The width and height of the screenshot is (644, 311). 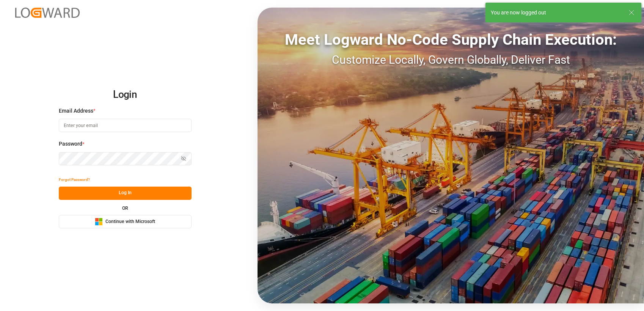 I want to click on button: Forgot Password?, so click(x=74, y=180).